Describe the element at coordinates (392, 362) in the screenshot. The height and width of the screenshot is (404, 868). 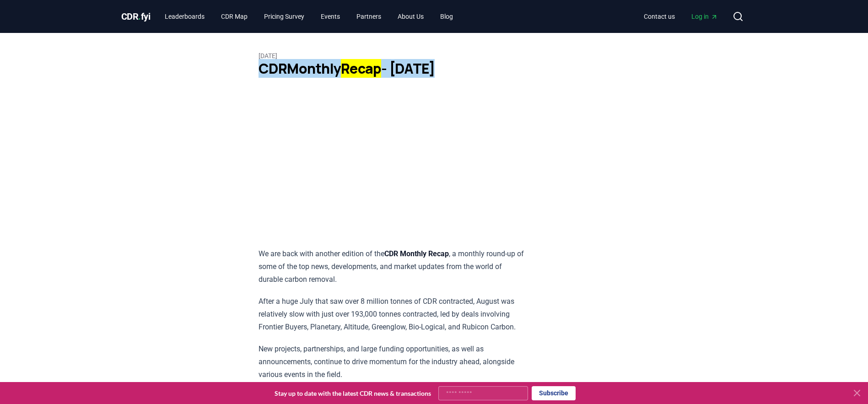
I see `p: New projects, partnerships, and large funding opportunities, as well as announcements, continue t...` at that location.